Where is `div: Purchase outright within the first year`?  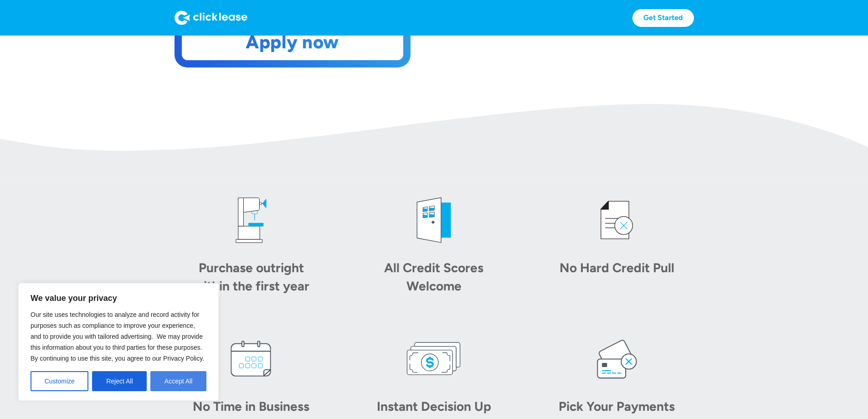 div: Purchase outright within the first year is located at coordinates (251, 277).